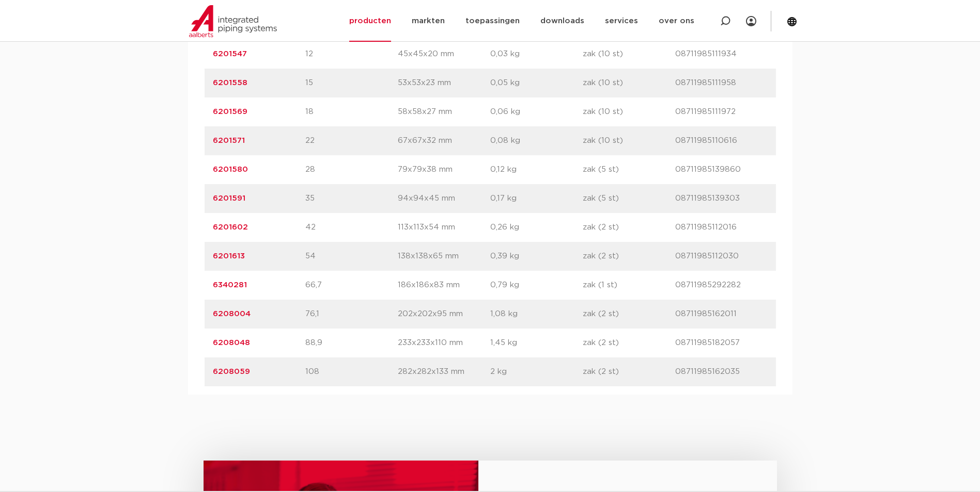  What do you see at coordinates (351, 199) in the screenshot?
I see `p: 35` at bounding box center [351, 199].